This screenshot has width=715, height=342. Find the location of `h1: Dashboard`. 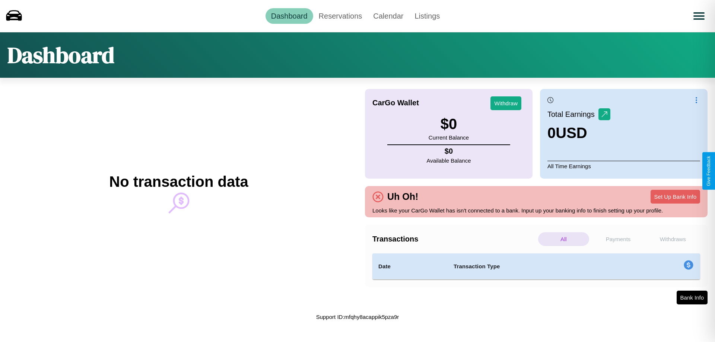

h1: Dashboard is located at coordinates (61, 55).